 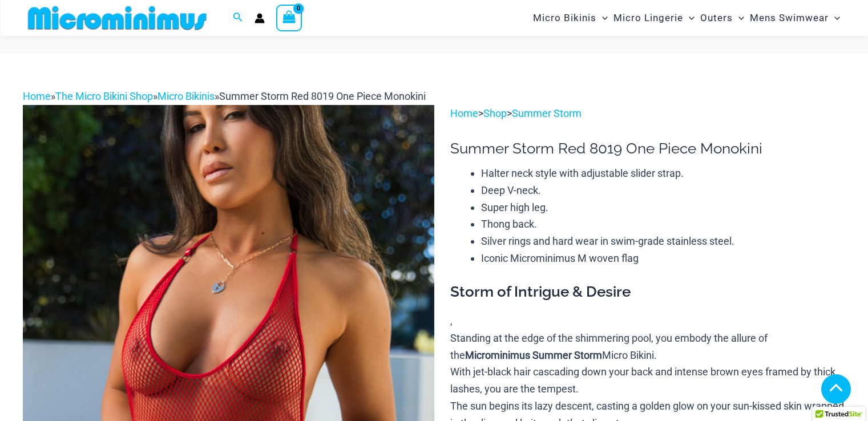 I want to click on h3: Storm of Intrigue & Desire, so click(x=647, y=292).